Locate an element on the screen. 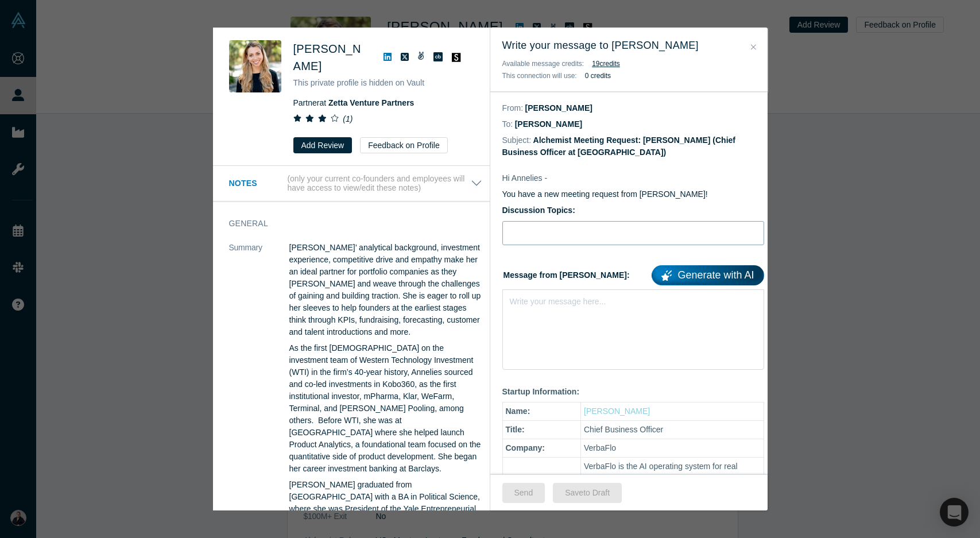 The height and width of the screenshot is (538, 980). p: (only your current co-founders and employees will have access to view/edit these notes) is located at coordinates (378, 184).